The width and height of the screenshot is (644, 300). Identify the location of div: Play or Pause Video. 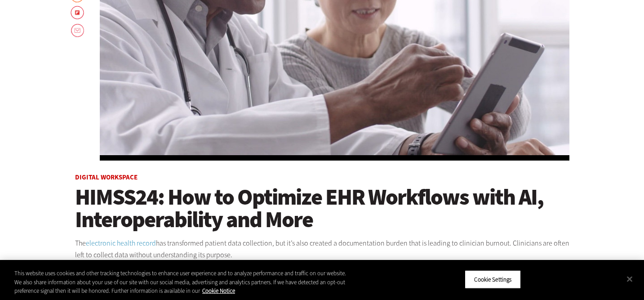
(334, 26).